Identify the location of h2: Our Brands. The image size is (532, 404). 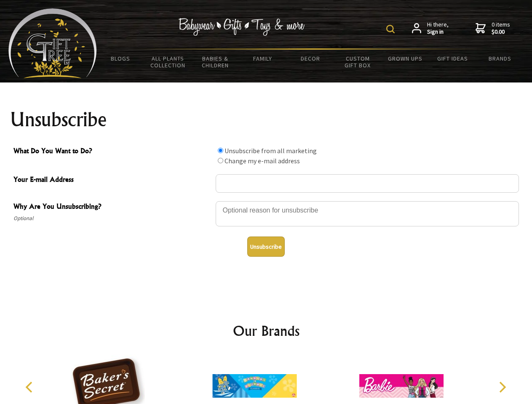
(266, 331).